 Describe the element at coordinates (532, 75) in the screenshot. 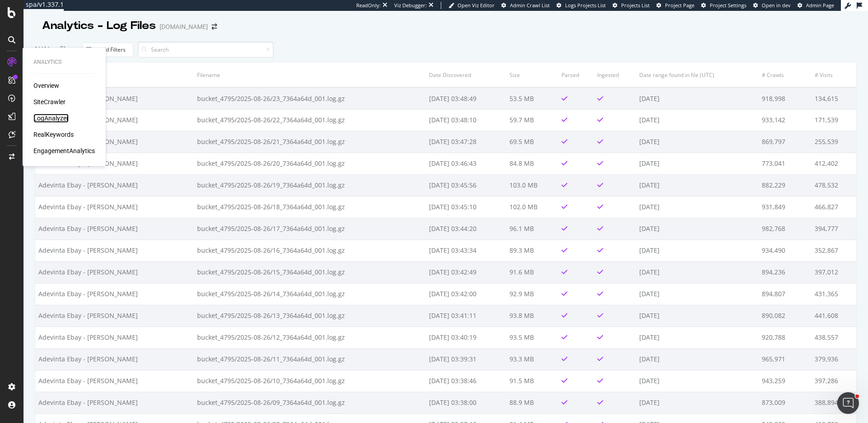

I see `th: Size` at that location.